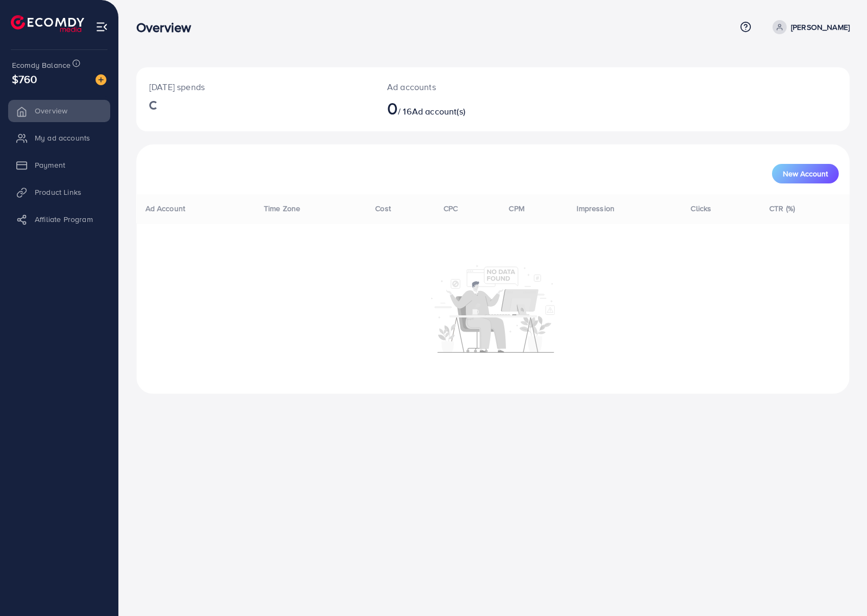 This screenshot has width=867, height=616. Describe the element at coordinates (101, 80) in the screenshot. I see `img: image` at that location.